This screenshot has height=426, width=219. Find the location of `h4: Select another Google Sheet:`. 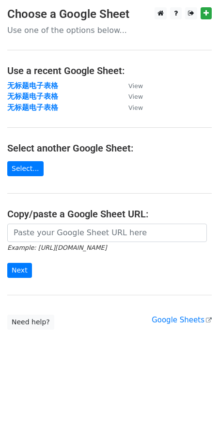

h4: Select another Google Sheet: is located at coordinates (110, 148).